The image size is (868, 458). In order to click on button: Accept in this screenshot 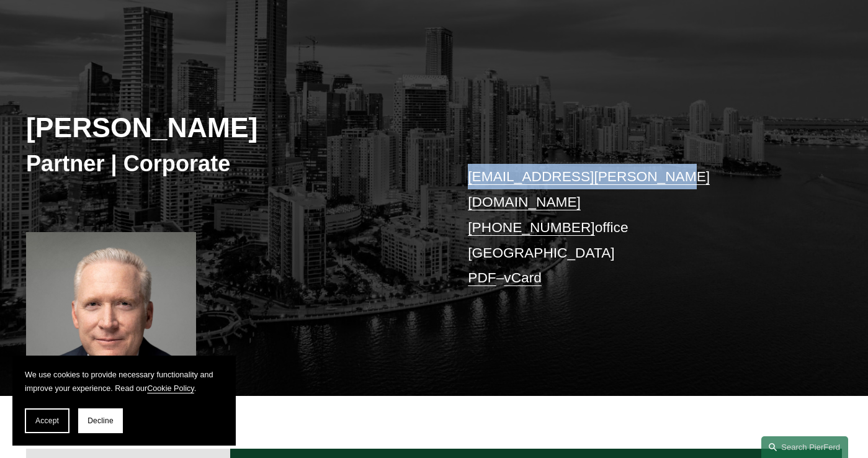, I will do `click(47, 421)`.